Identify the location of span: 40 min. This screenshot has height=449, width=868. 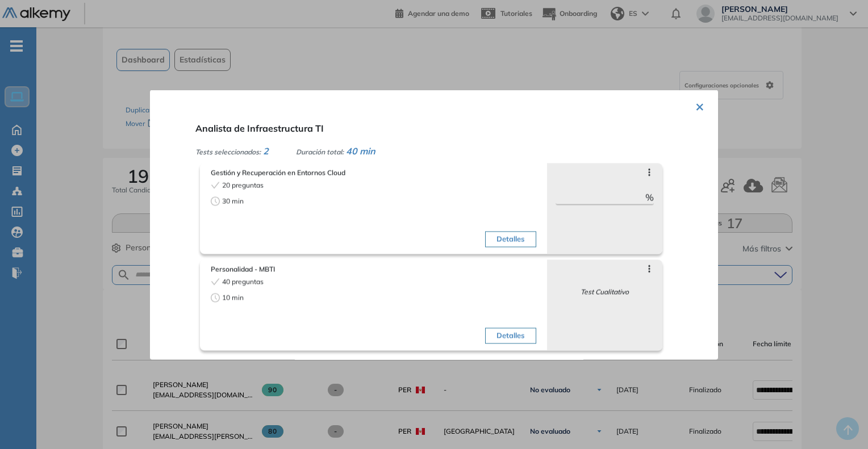
(361, 150).